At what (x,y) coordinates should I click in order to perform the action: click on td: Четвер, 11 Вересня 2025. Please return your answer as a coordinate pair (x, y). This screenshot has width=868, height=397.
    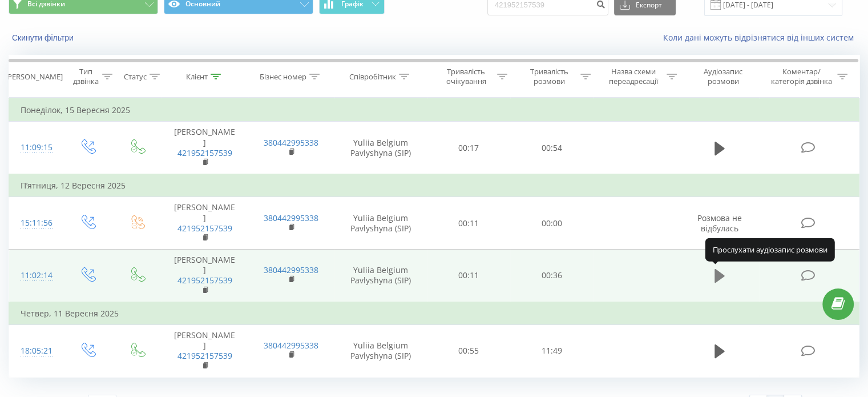
    Looking at the image, I should click on (434, 314).